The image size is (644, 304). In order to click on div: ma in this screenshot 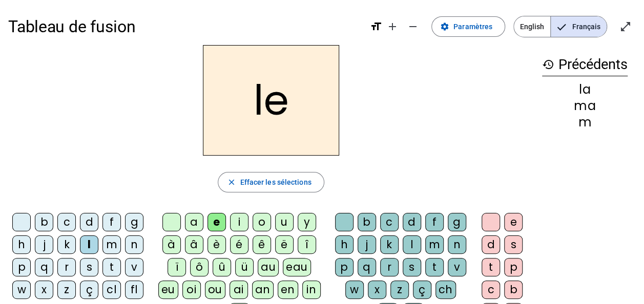, I will do `click(584, 106)`.